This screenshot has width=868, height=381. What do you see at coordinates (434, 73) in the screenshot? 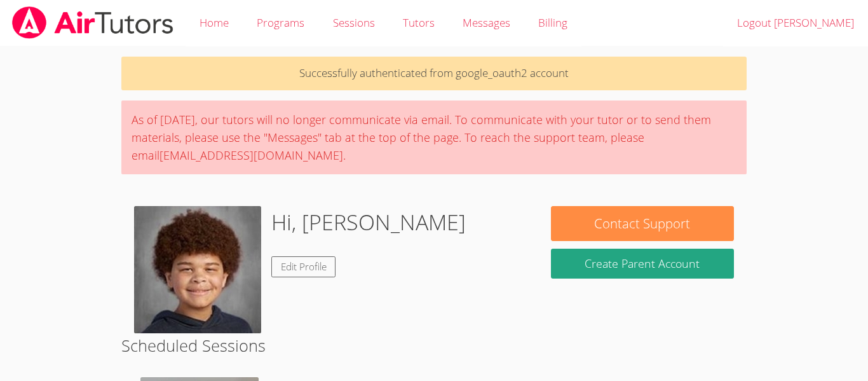
I see `p: Successfully authenticated from google_oauth2 account` at bounding box center [434, 73].